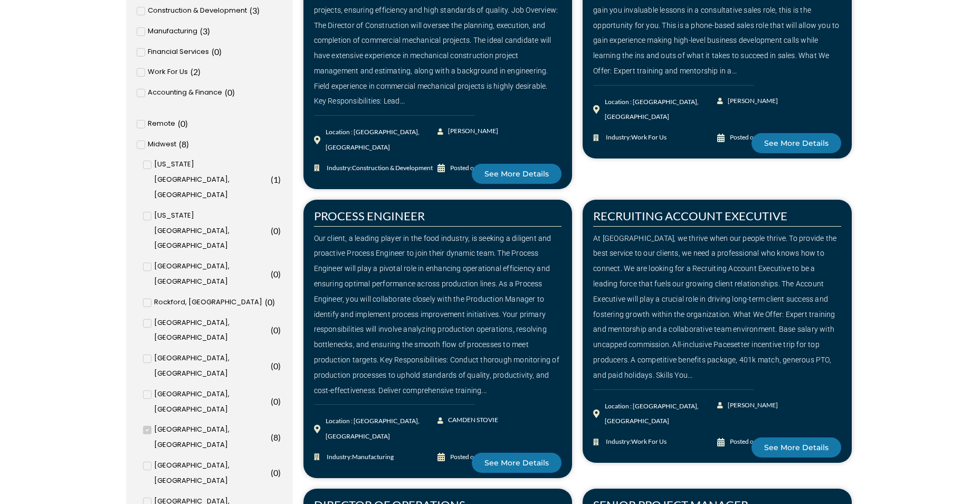 This screenshot has height=504, width=980. I want to click on span: Manufacturing, so click(173, 31).